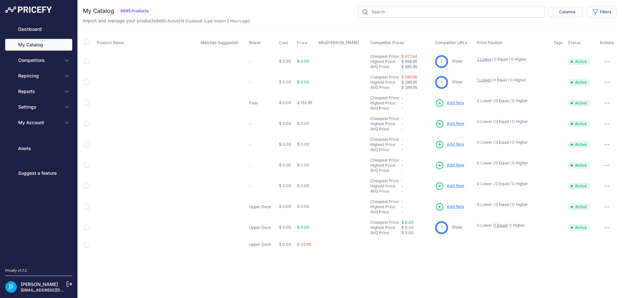  I want to click on span: Cost, so click(284, 43).